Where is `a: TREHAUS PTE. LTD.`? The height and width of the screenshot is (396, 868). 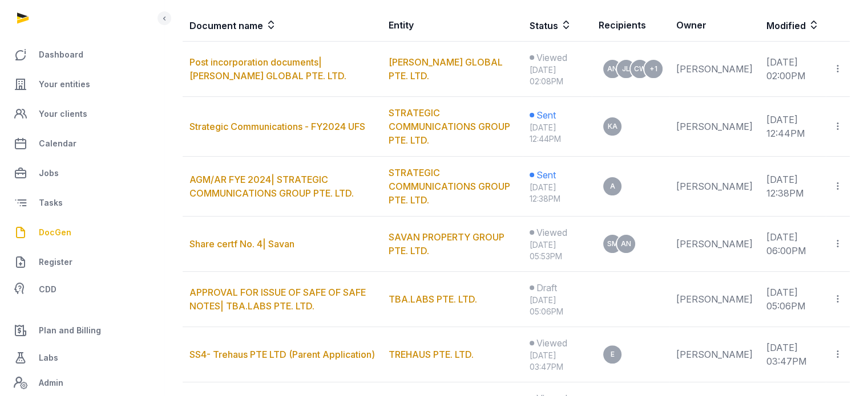
a: TREHAUS PTE. LTD. is located at coordinates (431, 355).